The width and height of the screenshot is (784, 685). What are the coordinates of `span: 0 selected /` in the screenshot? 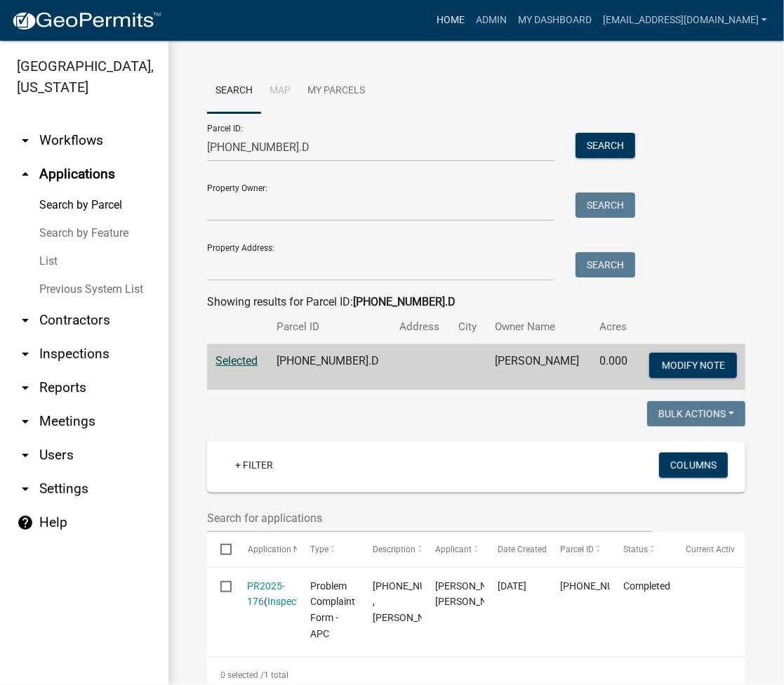 It's located at (242, 675).